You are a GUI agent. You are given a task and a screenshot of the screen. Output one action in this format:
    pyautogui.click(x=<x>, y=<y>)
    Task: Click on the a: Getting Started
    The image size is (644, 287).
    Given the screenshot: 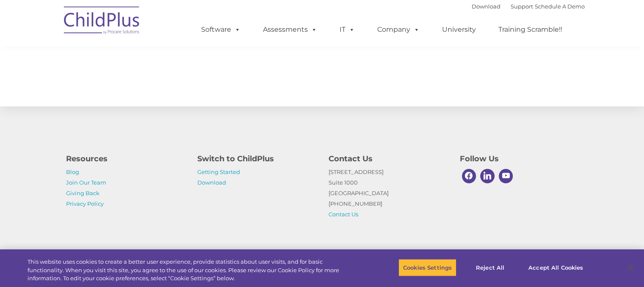 What is the action you would take?
    pyautogui.click(x=219, y=172)
    